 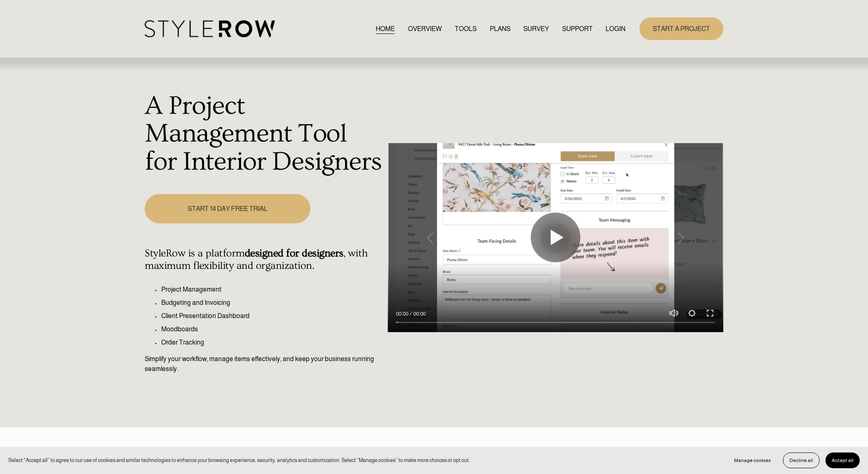 What do you see at coordinates (681, 29) in the screenshot?
I see `a: START A PROJECT` at bounding box center [681, 29].